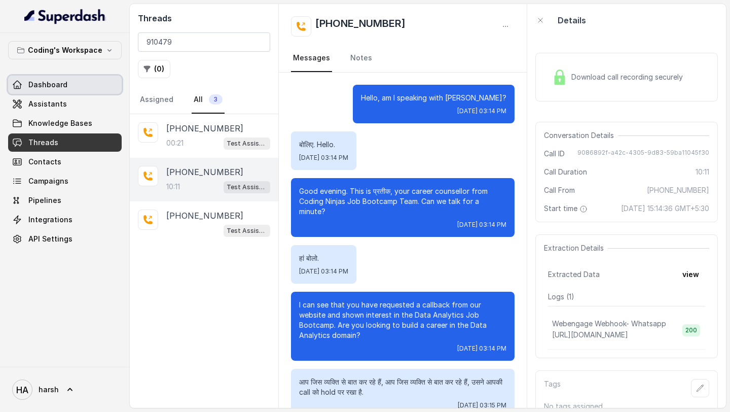 Image resolution: width=730 pixels, height=412 pixels. Describe the element at coordinates (323, 258) in the screenshot. I see `p: हां बोलो.` at that location.